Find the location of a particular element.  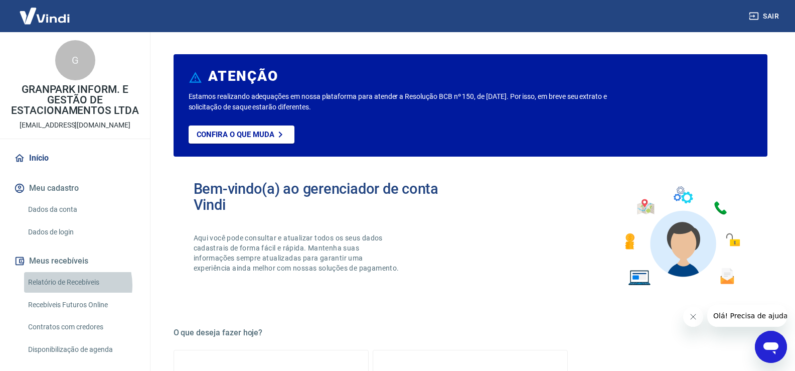

a: Recebíveis Futuros Online is located at coordinates (81, 305).